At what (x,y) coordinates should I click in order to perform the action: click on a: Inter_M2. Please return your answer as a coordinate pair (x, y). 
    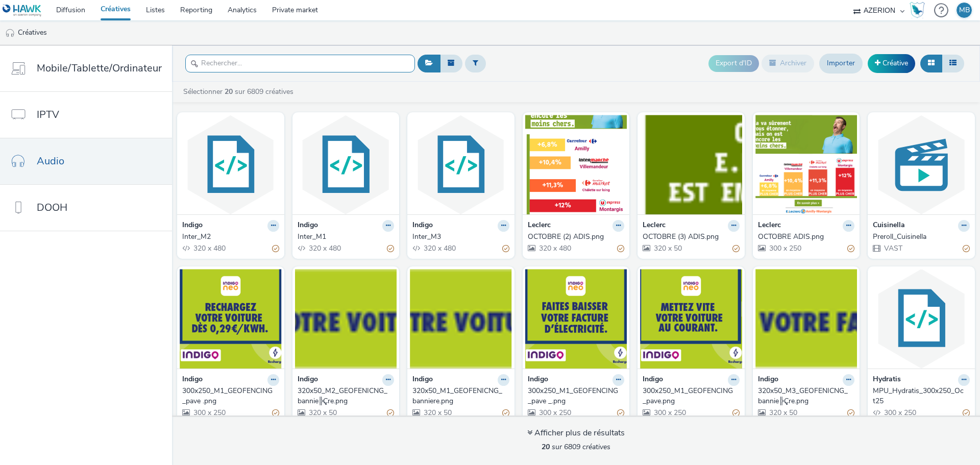
    Looking at the image, I should click on (231, 237).